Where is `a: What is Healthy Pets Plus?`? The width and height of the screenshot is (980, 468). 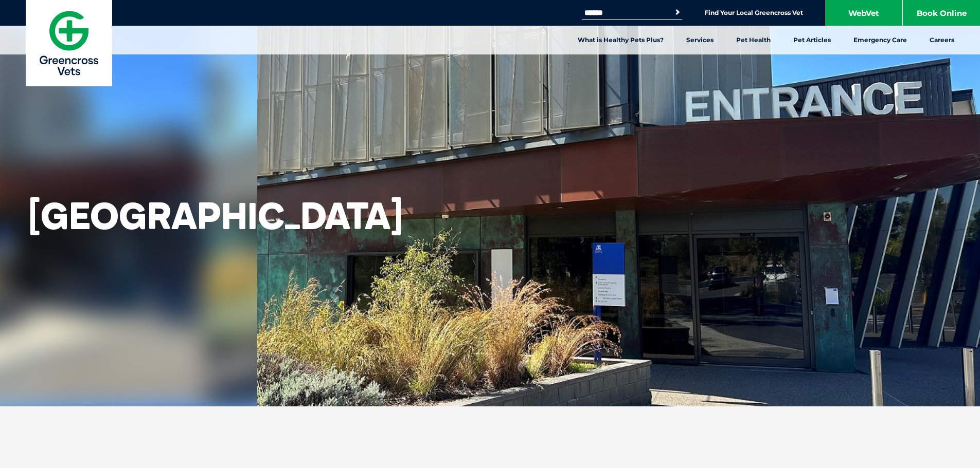
a: What is Healthy Pets Plus? is located at coordinates (620, 40).